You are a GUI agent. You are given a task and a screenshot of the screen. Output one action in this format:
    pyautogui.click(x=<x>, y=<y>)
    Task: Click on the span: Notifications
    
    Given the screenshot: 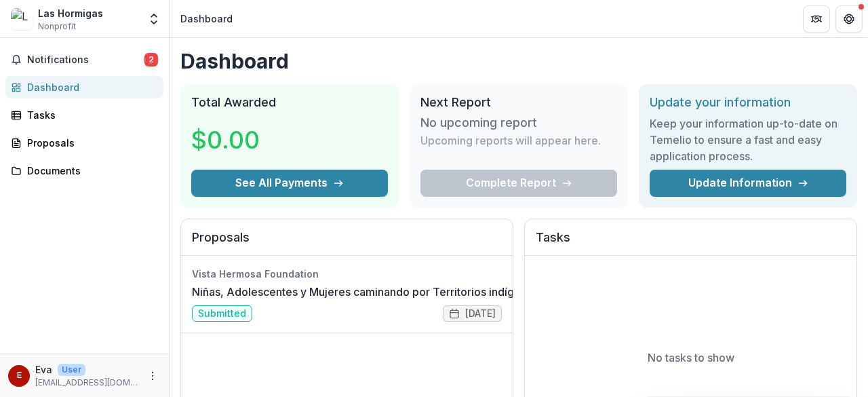 What is the action you would take?
    pyautogui.click(x=85, y=60)
    